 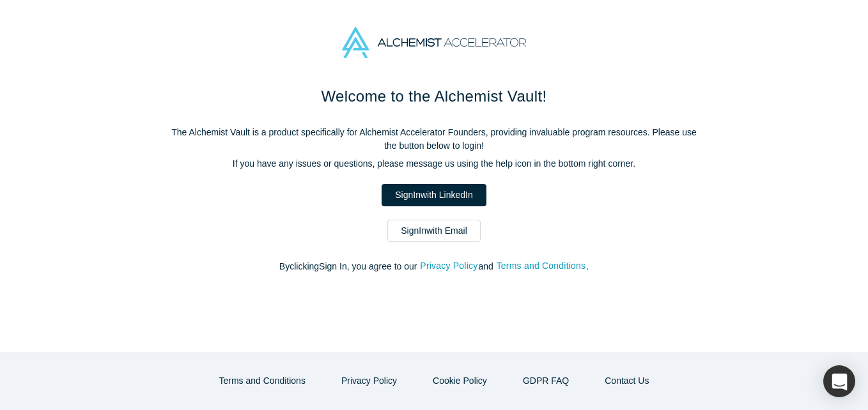 What do you see at coordinates (433, 195) in the screenshot?
I see `a: SignInwith LinkedIn` at bounding box center [433, 195].